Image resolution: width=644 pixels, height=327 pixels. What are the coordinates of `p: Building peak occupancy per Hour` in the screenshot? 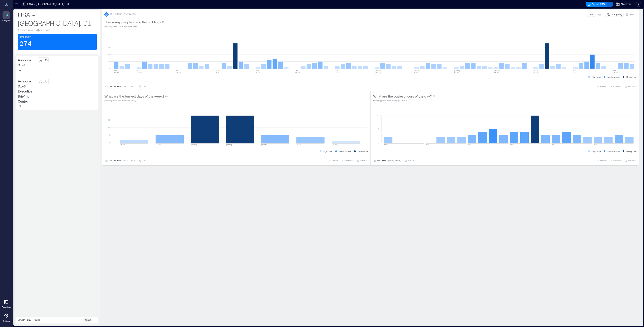 It's located at (404, 100).